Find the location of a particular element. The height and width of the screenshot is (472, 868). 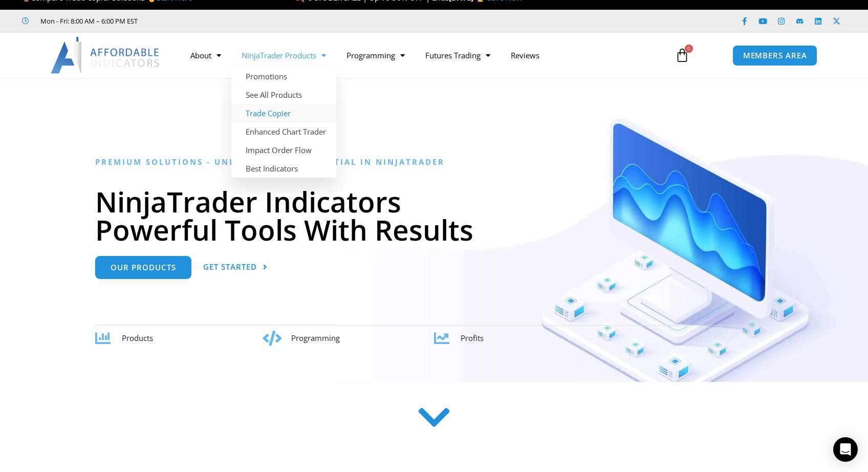

a: About is located at coordinates (206, 55).